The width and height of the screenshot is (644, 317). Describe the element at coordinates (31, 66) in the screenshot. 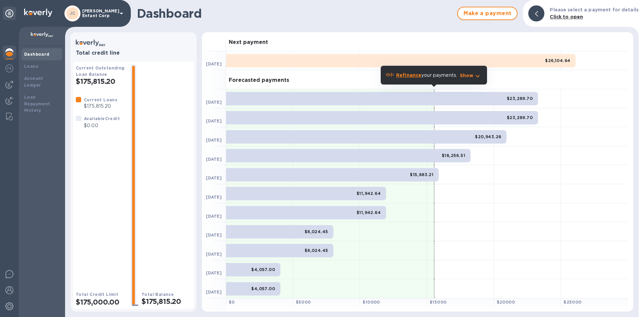

I see `b: Loans` at that location.